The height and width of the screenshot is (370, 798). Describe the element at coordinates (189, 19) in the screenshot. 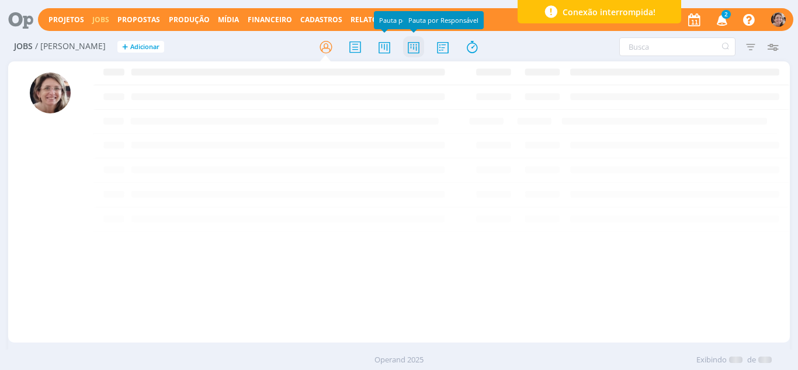

I see `a: Produção` at that location.